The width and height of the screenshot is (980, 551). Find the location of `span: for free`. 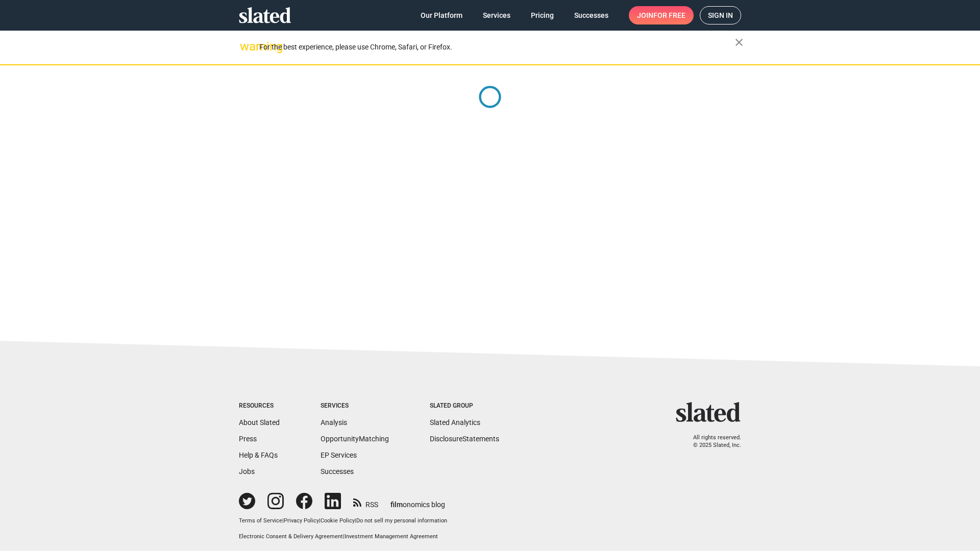

span: for free is located at coordinates (669, 15).